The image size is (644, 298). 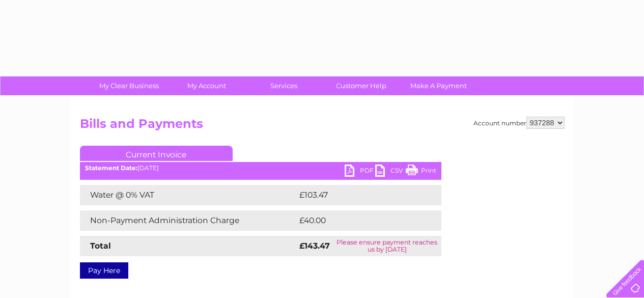 I want to click on h2: Bills and Payments, so click(x=322, y=126).